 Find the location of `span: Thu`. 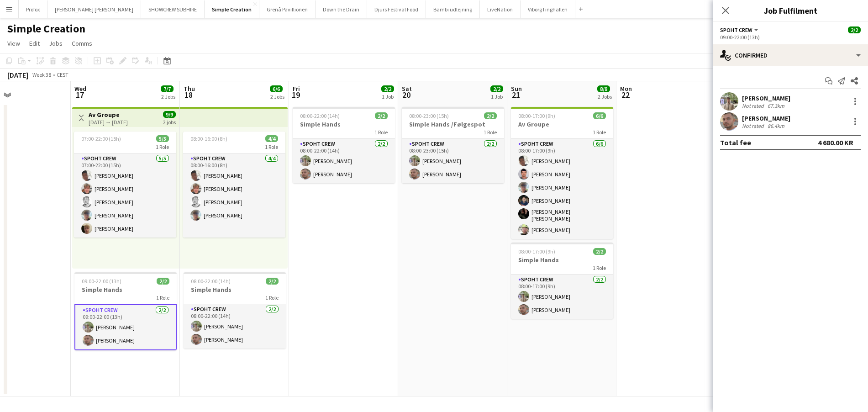

span: Thu is located at coordinates (189, 89).